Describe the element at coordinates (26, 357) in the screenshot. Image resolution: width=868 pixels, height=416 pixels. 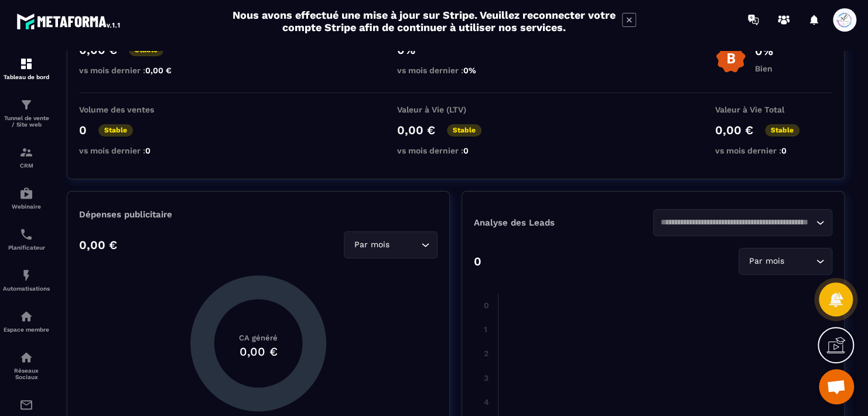
I see `img: social-network` at that location.